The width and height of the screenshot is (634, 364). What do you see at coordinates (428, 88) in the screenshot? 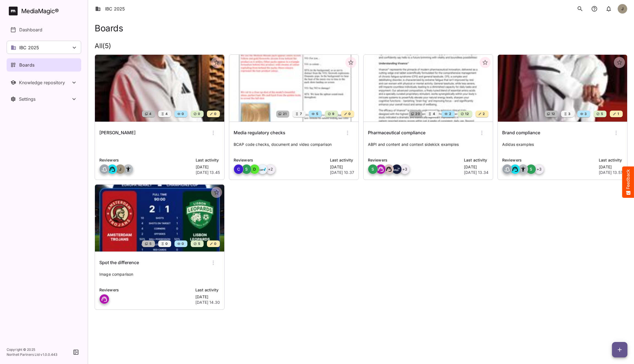
I see `img: Pharmaceutical compliance` at bounding box center [428, 88].